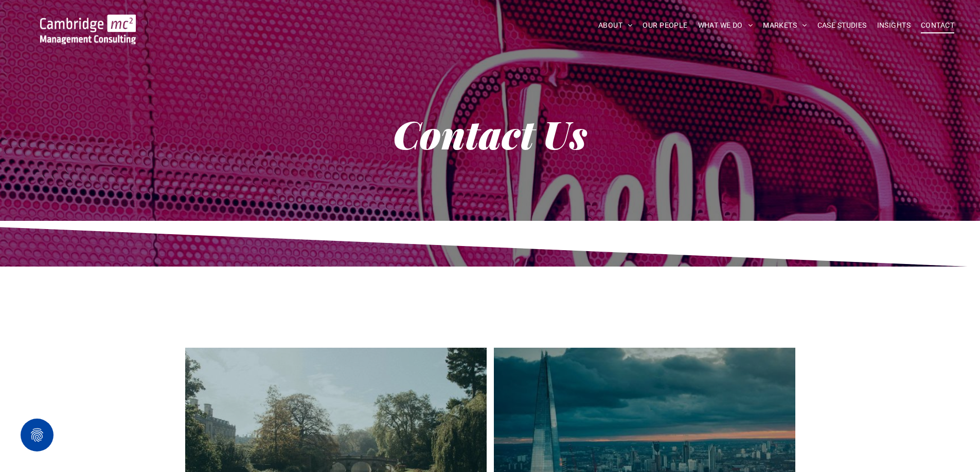  I want to click on a: MARKETS, so click(784, 25).